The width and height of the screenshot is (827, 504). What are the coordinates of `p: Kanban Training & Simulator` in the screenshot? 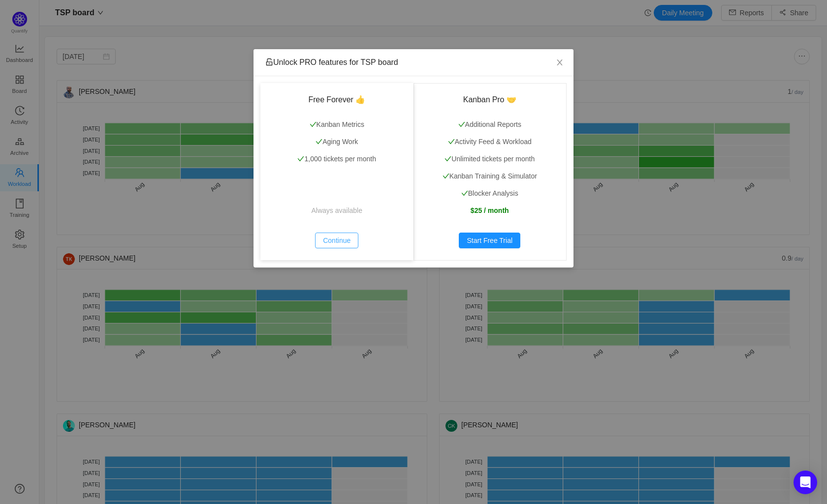 It's located at (490, 176).